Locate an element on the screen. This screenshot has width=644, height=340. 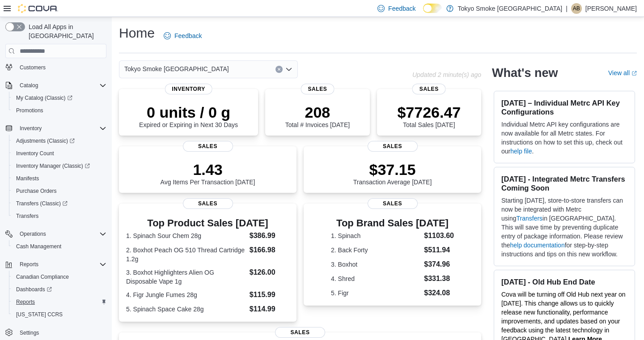
a: Feedback is located at coordinates (183, 36).